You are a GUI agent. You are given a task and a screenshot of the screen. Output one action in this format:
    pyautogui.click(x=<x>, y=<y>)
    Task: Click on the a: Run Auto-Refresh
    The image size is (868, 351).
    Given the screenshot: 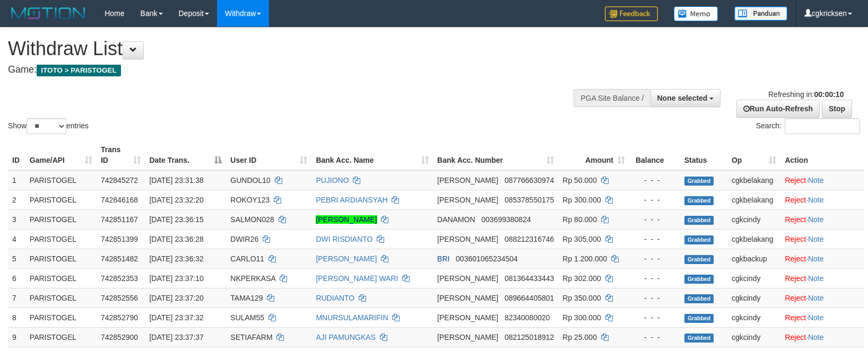 What is the action you would take?
    pyautogui.click(x=778, y=109)
    